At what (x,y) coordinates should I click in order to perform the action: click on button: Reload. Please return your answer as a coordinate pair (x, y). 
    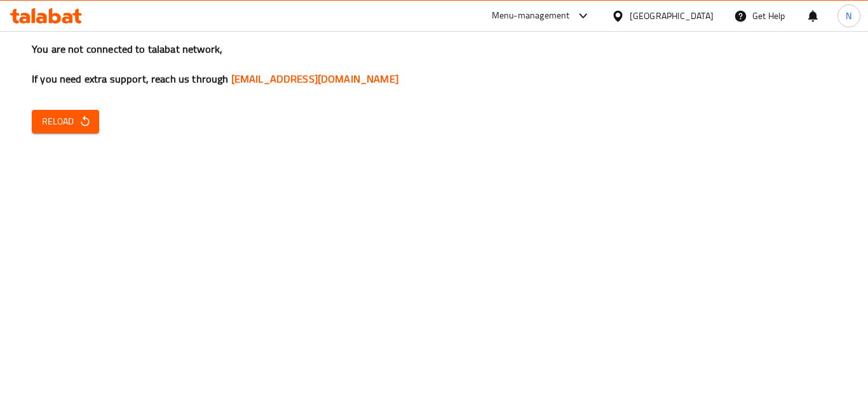
    Looking at the image, I should click on (65, 121).